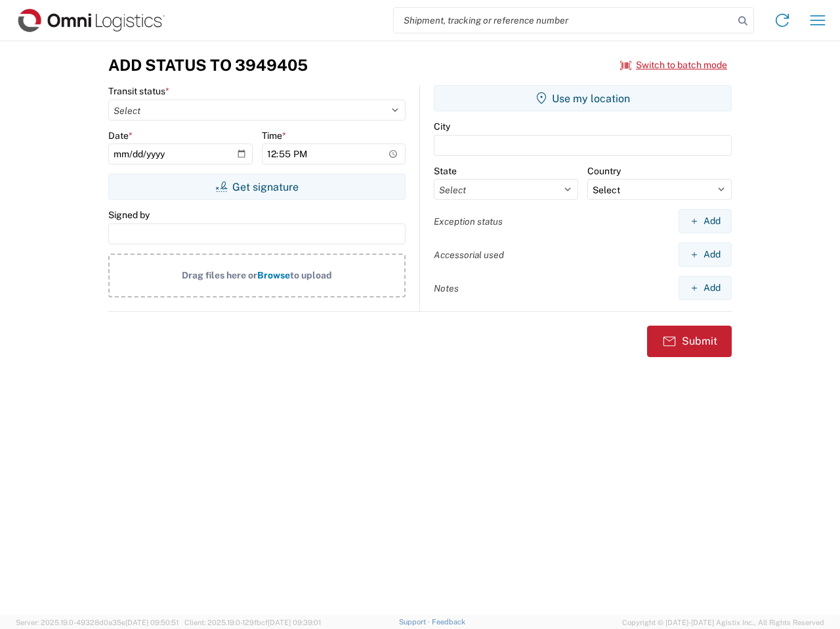 The height and width of the screenshot is (629, 840). What do you see at coordinates (252, 623) in the screenshot?
I see `span: Client: 2025.19.0-129fbcf` at bounding box center [252, 623].